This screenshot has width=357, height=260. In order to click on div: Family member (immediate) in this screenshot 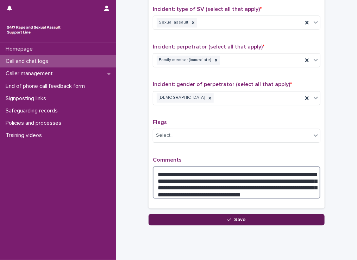, I will do `click(184, 60)`.